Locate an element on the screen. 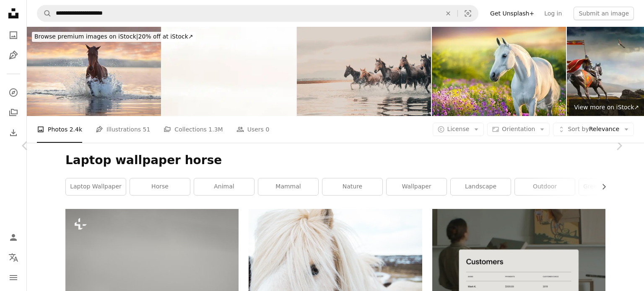 The image size is (644, 291). button: Submit an image is located at coordinates (604, 14).